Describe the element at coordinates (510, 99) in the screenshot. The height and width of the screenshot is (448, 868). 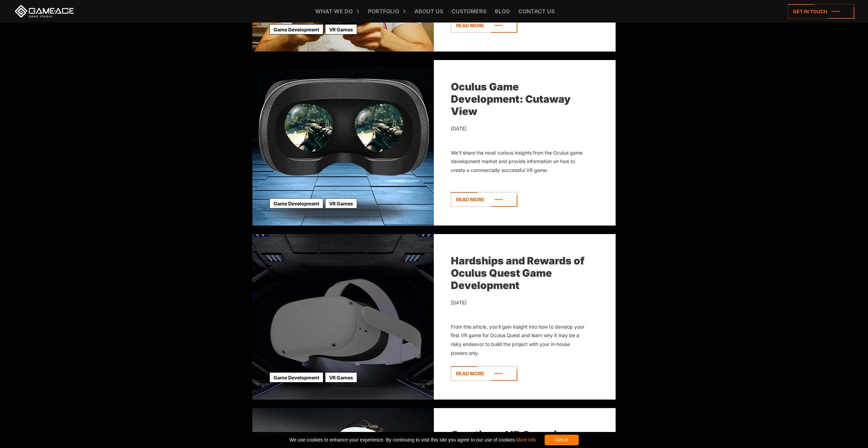
I see `a: Oculus Game Development: Cutaway View` at that location.